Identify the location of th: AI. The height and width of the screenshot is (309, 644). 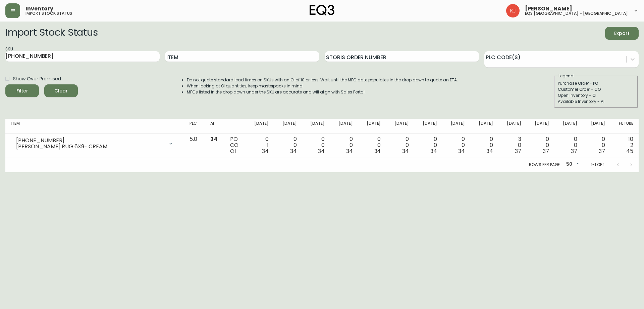
(214, 126).